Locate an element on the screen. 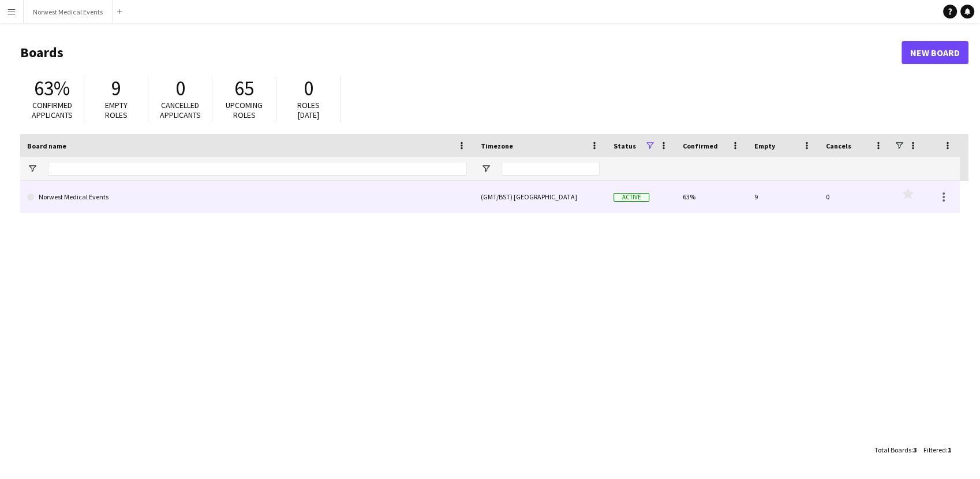 Image resolution: width=980 pixels, height=479 pixels. input: Timezone Filter Input is located at coordinates (550, 169).